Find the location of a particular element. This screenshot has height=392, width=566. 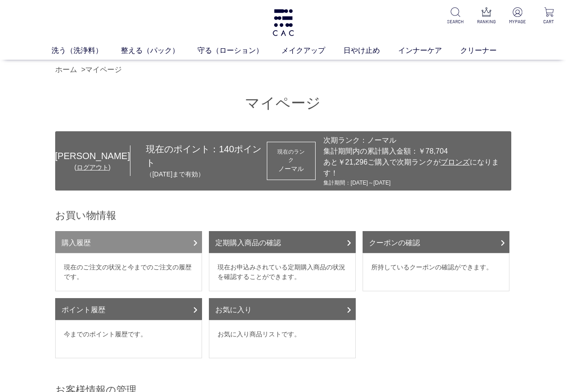

dd: 現在のご注文の状況と今までのご注文の履歴です。 is located at coordinates (128, 272).